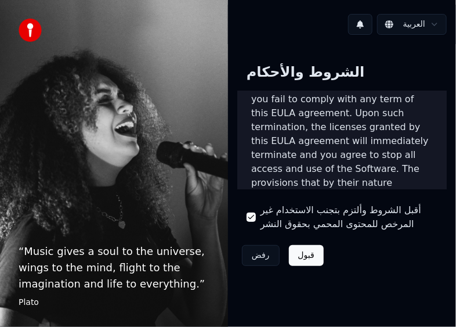  Describe the element at coordinates (114, 268) in the screenshot. I see `p: “ Music gives a soul to the universe, wings to the mind, flight to the imagination and life to ev...` at that location.